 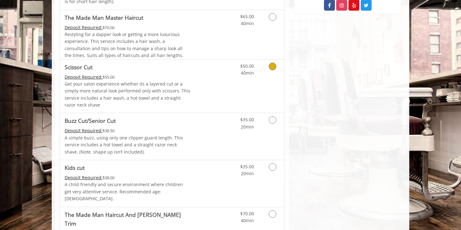 What do you see at coordinates (78, 67) in the screenshot?
I see `b: Scissor Cut` at bounding box center [78, 67].